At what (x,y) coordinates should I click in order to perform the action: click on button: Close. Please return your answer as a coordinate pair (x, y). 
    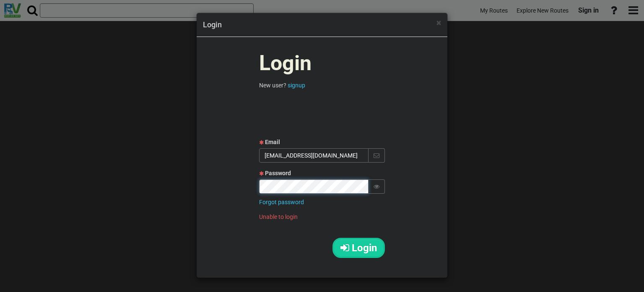
    Looking at the image, I should click on (439, 23).